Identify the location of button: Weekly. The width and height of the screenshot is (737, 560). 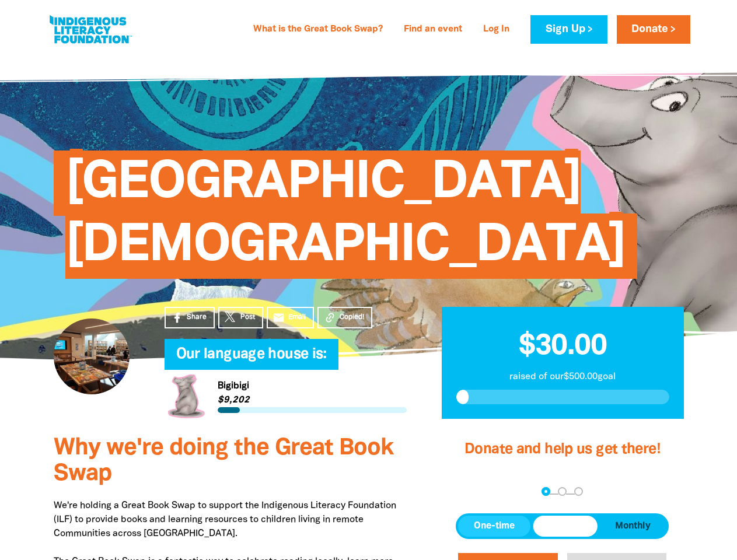
(565, 526).